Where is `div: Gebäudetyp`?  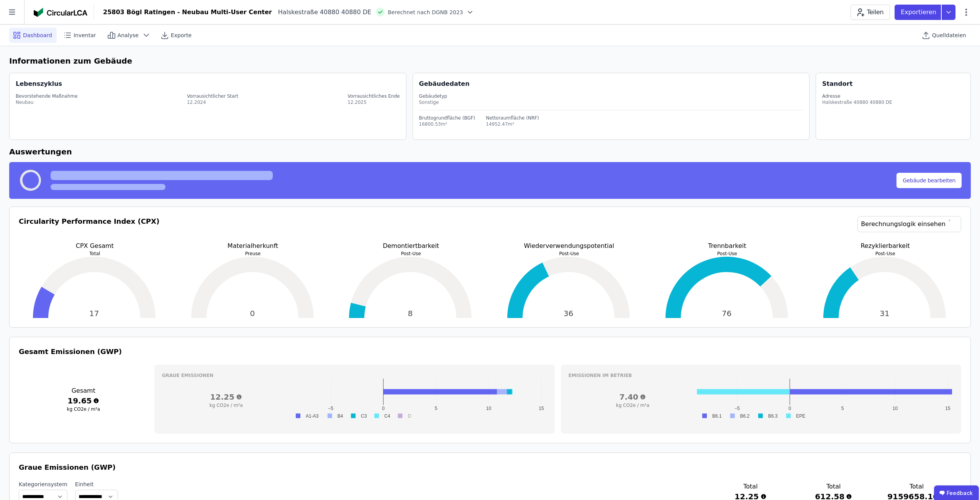
div: Gebäudetyp is located at coordinates (611, 96).